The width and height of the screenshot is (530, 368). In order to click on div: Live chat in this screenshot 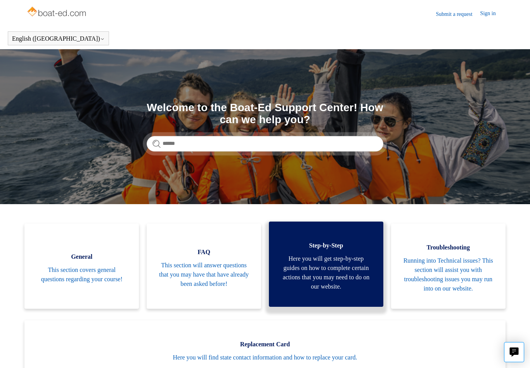, I will do `click(514, 352)`.